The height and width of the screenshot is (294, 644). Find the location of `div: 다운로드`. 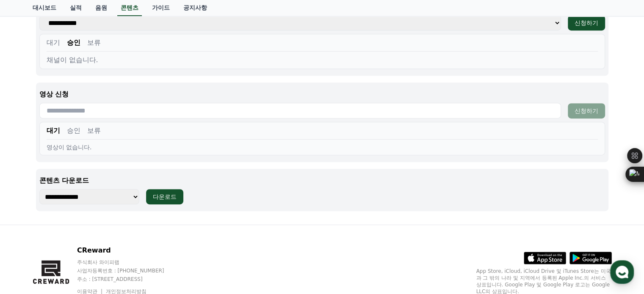

div: 다운로드 is located at coordinates (165, 197).